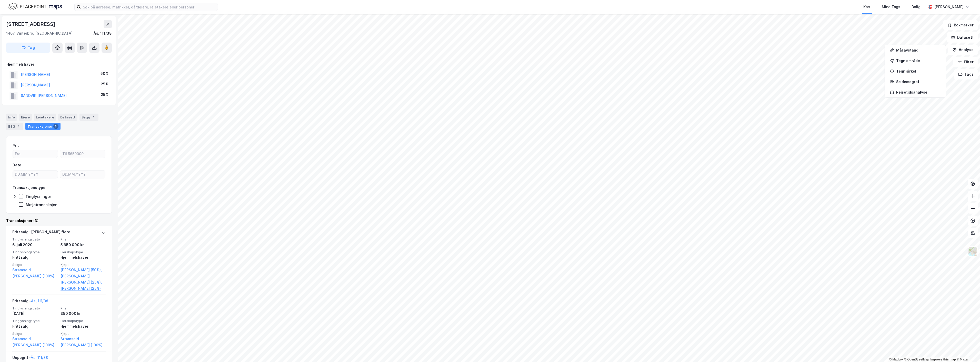 This screenshot has height=362, width=980. Describe the element at coordinates (56, 126) in the screenshot. I see `div: 3` at that location.